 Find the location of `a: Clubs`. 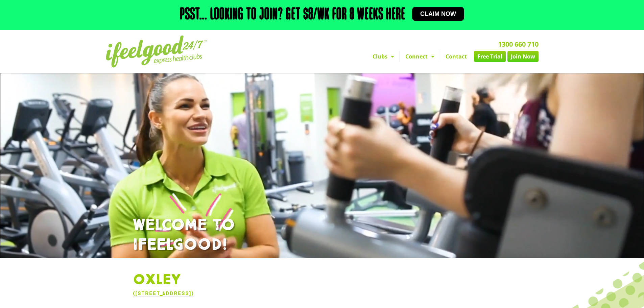

a: Clubs is located at coordinates (383, 56).